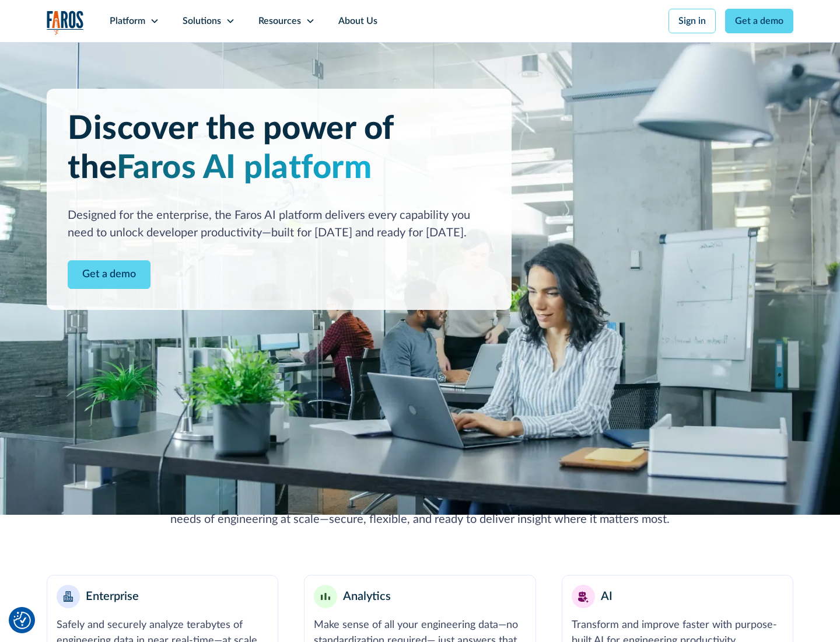 The height and width of the screenshot is (642, 840). I want to click on img: Logo of the analytics and reporting company Faros., so click(66, 23).